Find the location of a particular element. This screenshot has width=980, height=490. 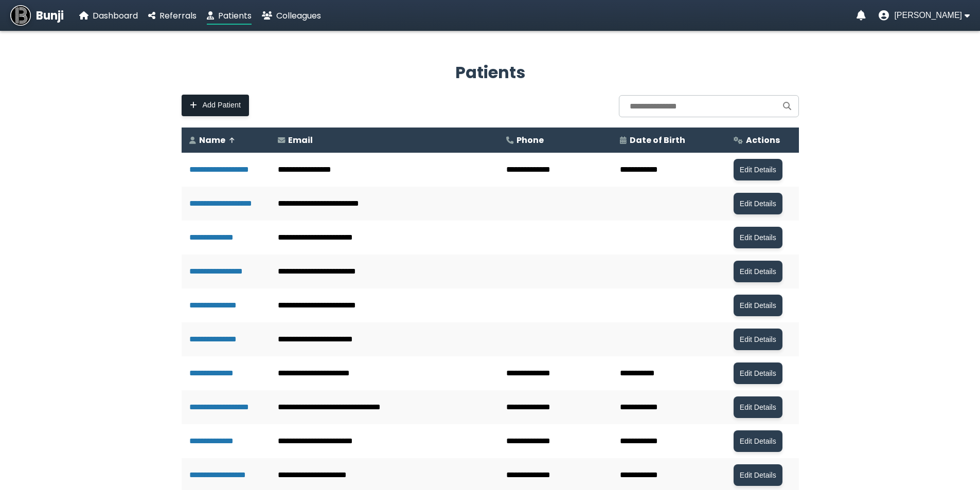

th: Name is located at coordinates (226, 140).